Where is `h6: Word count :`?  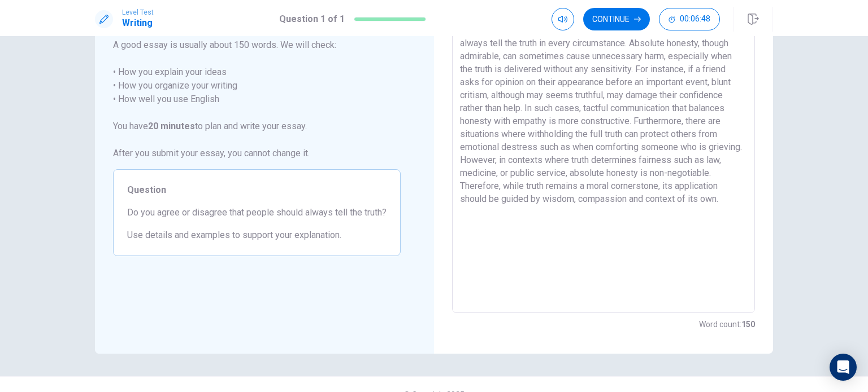
h6: Word count : is located at coordinates (726, 324).